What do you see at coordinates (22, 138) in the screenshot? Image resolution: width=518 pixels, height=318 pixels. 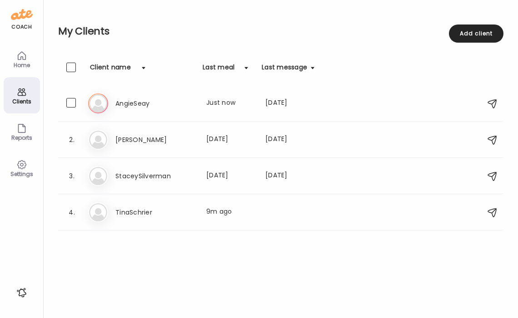 I see `div: Reports` at bounding box center [22, 138].